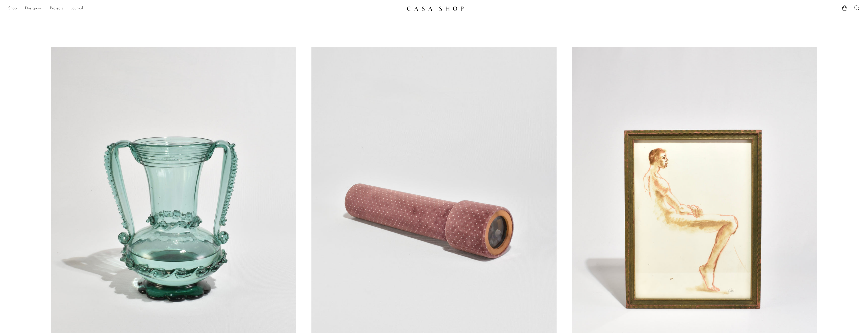  I want to click on a: Projects, so click(56, 8).